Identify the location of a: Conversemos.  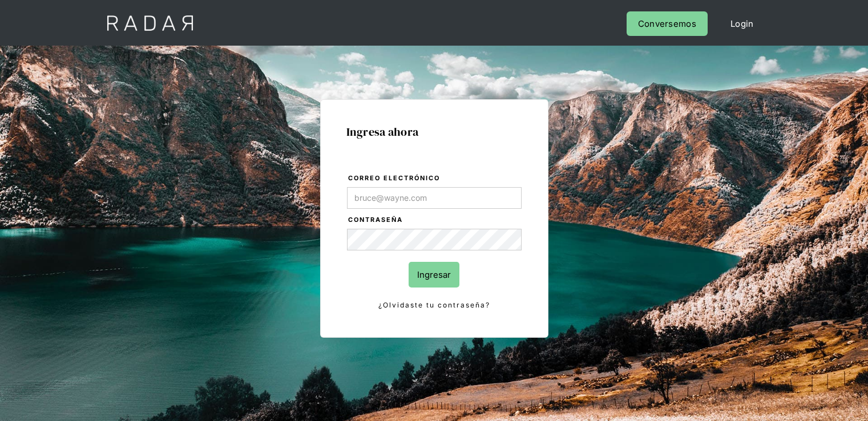
(667, 23).